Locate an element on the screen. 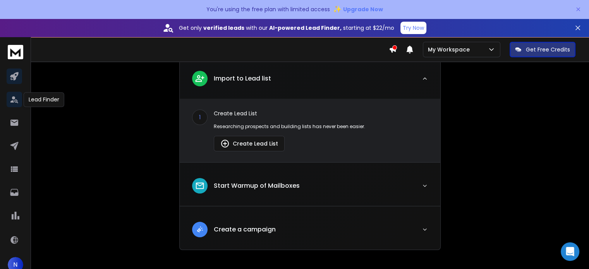 The image size is (589, 269). p: Researching prospects and building lists has never been easier. is located at coordinates (321, 127).